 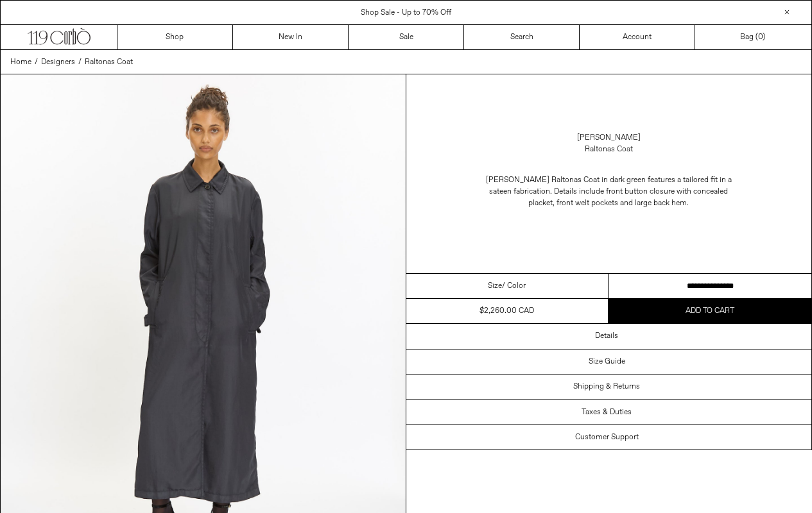 What do you see at coordinates (58, 63) in the screenshot?
I see `span: Designers` at bounding box center [58, 63].